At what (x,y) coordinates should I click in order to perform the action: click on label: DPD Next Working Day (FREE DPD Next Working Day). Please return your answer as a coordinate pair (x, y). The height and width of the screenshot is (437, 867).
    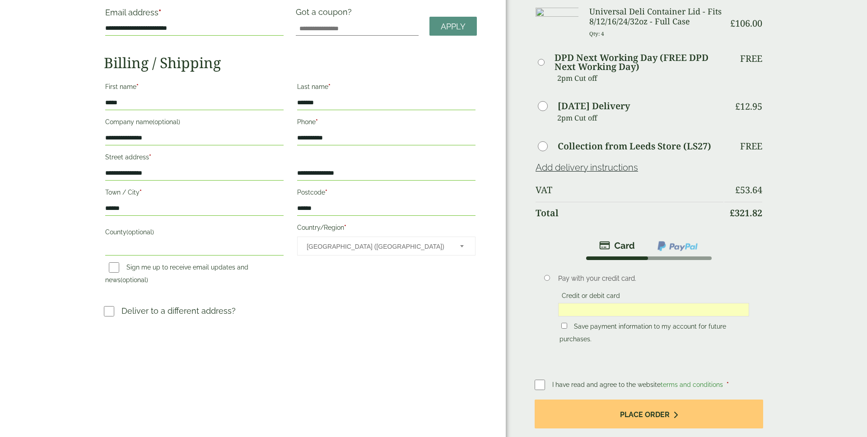
    Looking at the image, I should click on (638, 62).